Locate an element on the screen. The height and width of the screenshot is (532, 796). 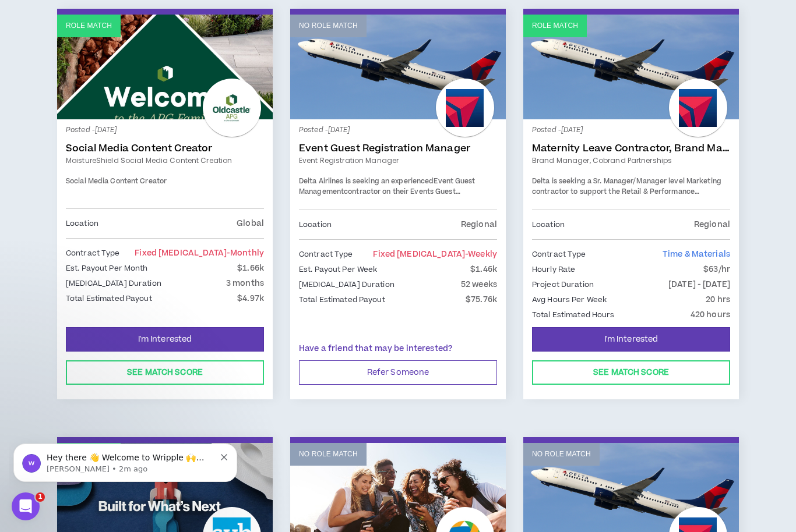
p: 20 hrs is located at coordinates (718, 300).